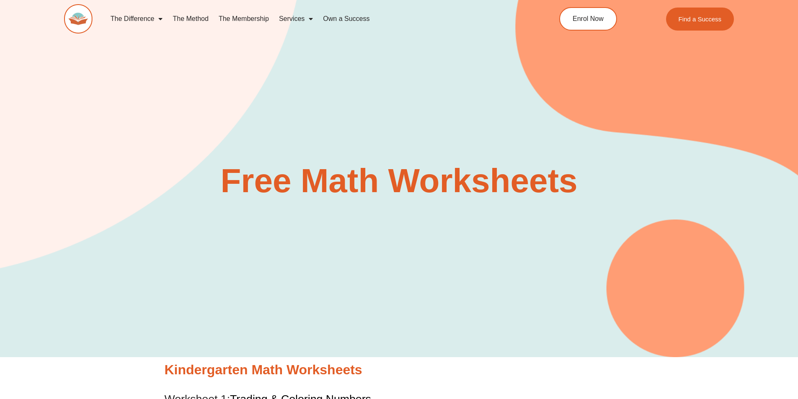 The width and height of the screenshot is (798, 399). I want to click on a: Enrol Now, so click(588, 19).